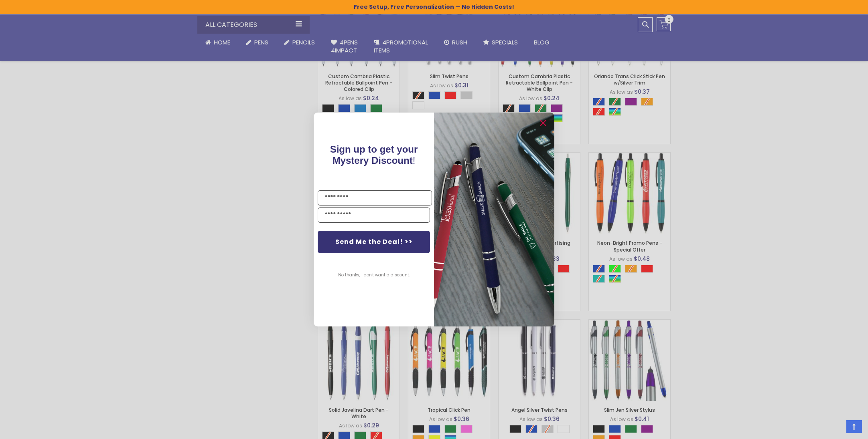 This screenshot has width=868, height=439. I want to click on button: No thanks, I don't want a discount., so click(374, 275).